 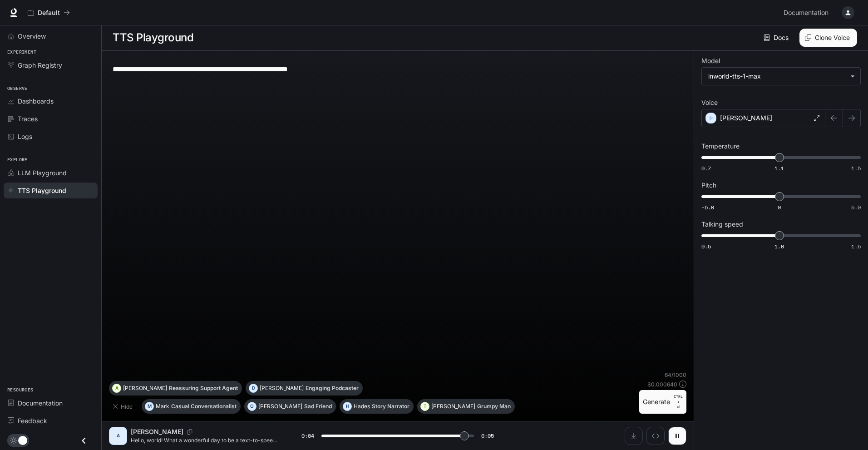 I want to click on a: Logs, so click(x=50, y=136).